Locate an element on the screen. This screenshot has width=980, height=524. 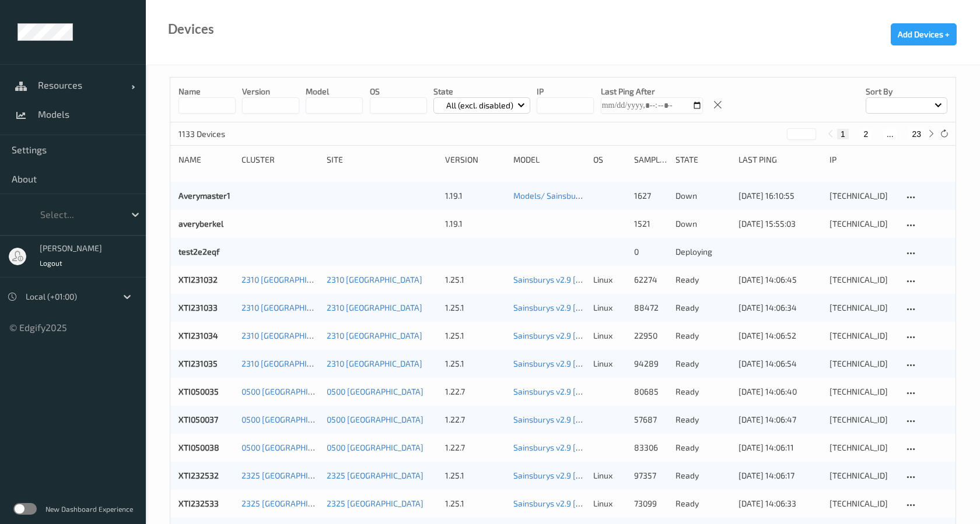
div: 1627 is located at coordinates (650, 196).